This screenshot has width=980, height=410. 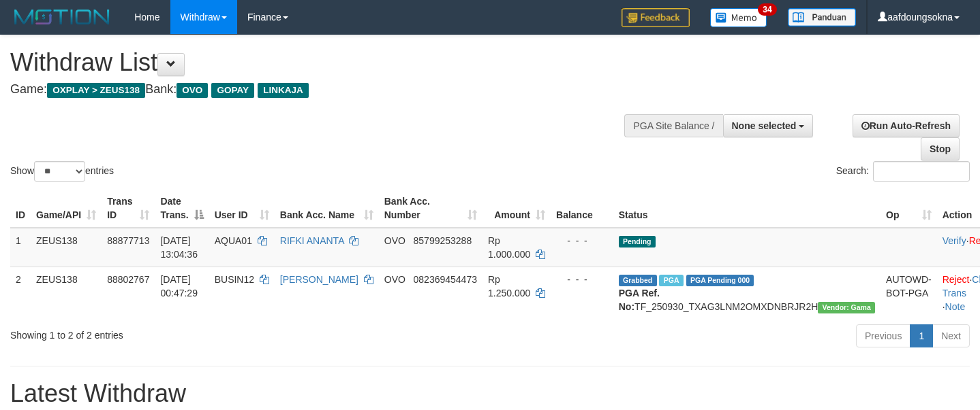 What do you see at coordinates (62, 17) in the screenshot?
I see `img: MOTION_logo.png` at bounding box center [62, 17].